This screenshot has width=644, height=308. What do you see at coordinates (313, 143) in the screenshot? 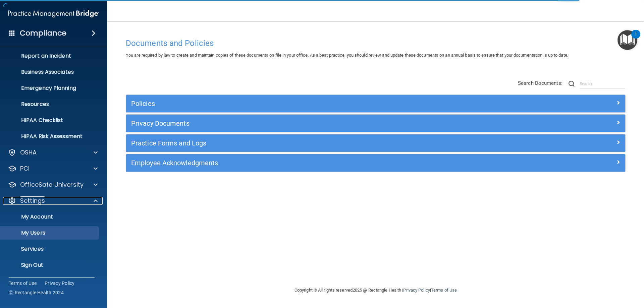
I see `h5: Practice Forms and Logs` at bounding box center [313, 143].